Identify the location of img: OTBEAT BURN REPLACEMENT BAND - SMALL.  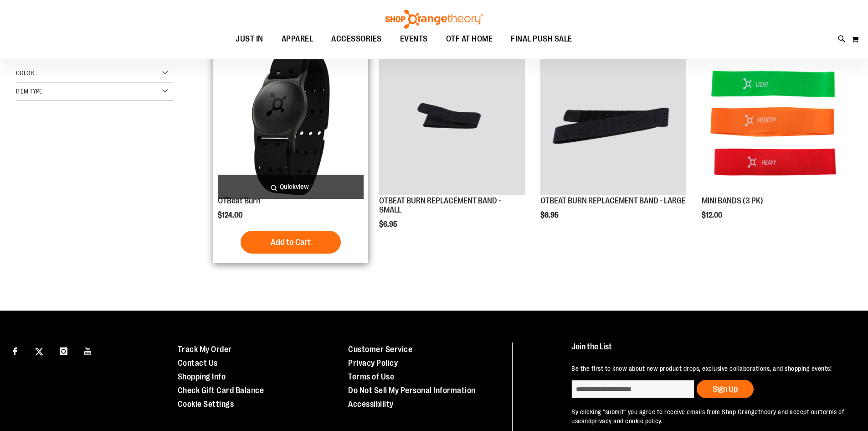
(452, 122).